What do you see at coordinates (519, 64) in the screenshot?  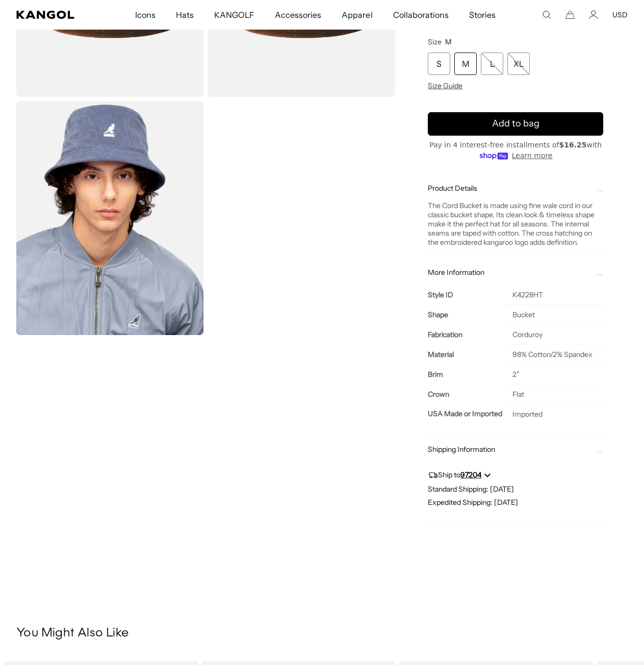 I see `div: XL` at bounding box center [519, 64].